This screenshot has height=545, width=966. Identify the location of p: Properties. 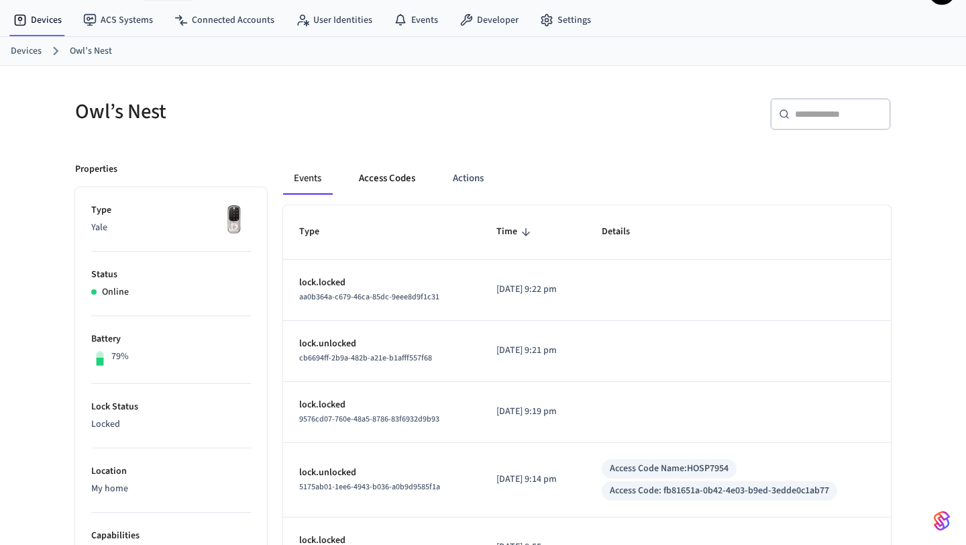
(96, 169).